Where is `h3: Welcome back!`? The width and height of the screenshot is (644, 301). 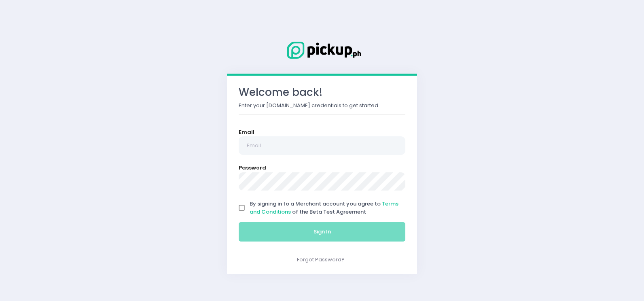 h3: Welcome back! is located at coordinates (322, 92).